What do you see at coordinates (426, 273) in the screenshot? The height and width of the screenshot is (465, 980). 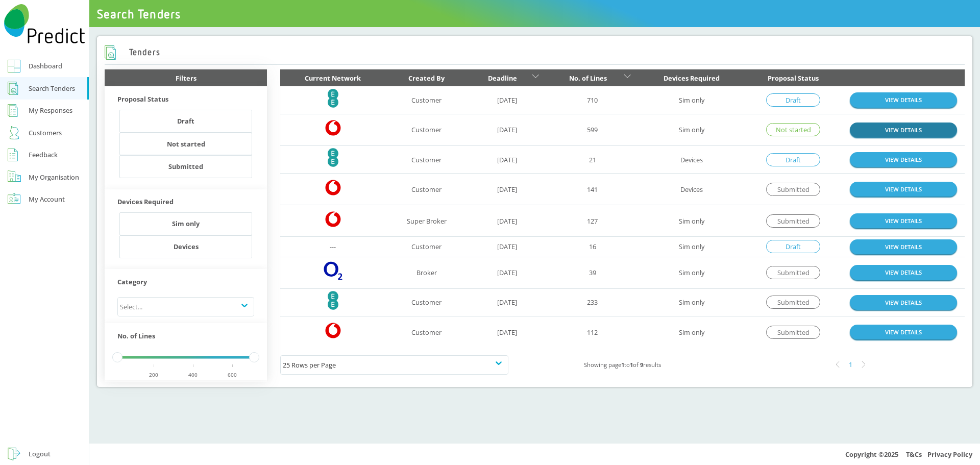 I see `td: Broker` at bounding box center [426, 273].